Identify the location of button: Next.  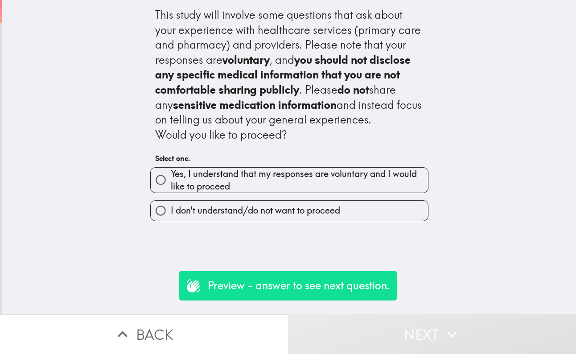
(432, 334).